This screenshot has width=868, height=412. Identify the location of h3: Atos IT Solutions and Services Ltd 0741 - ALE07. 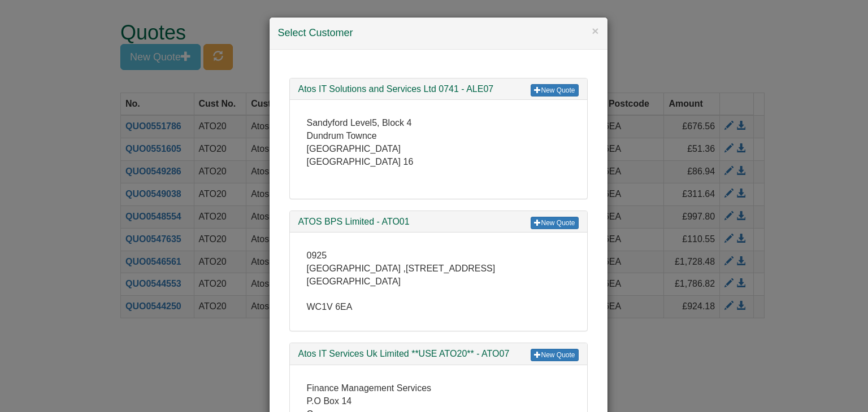
(439, 89).